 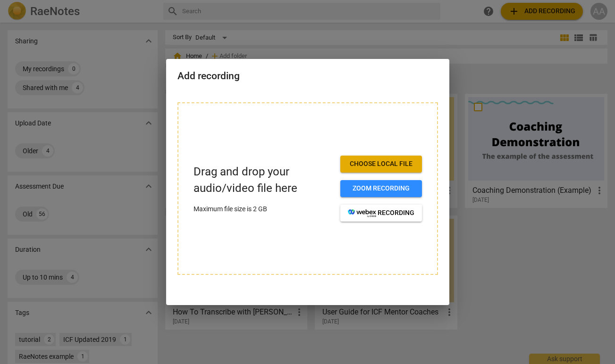 I want to click on button: Choose local file, so click(x=381, y=164).